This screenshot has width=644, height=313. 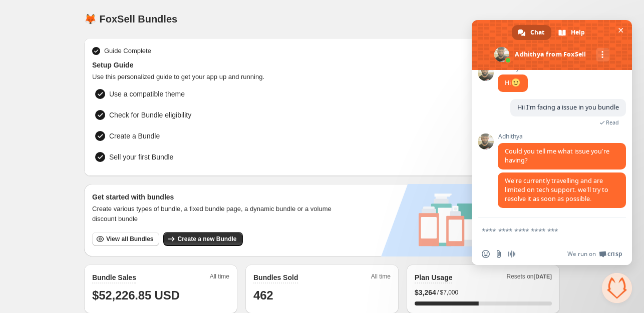 What do you see at coordinates (130, 239) in the screenshot?
I see `span: View all Bundles` at bounding box center [130, 239].